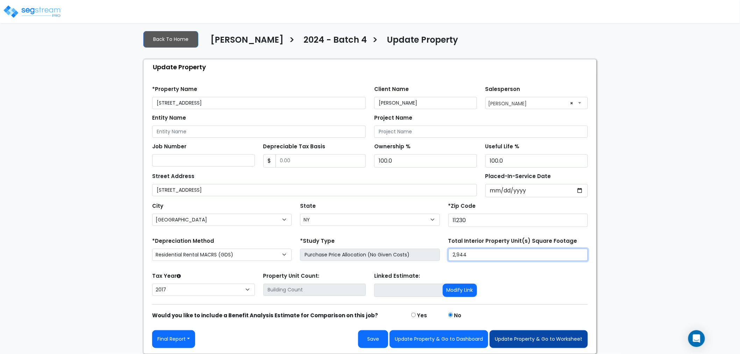  I want to click on label: Salesperson, so click(503, 89).